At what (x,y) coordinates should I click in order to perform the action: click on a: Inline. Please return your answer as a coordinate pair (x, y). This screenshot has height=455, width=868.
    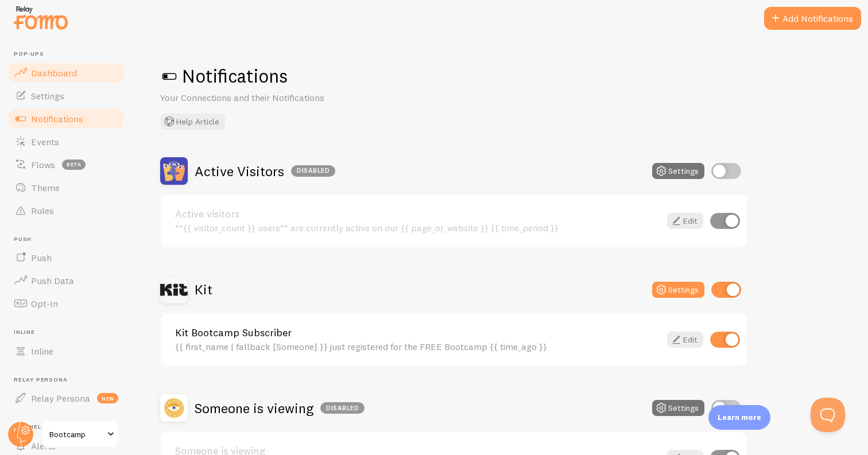
    Looking at the image, I should click on (66, 351).